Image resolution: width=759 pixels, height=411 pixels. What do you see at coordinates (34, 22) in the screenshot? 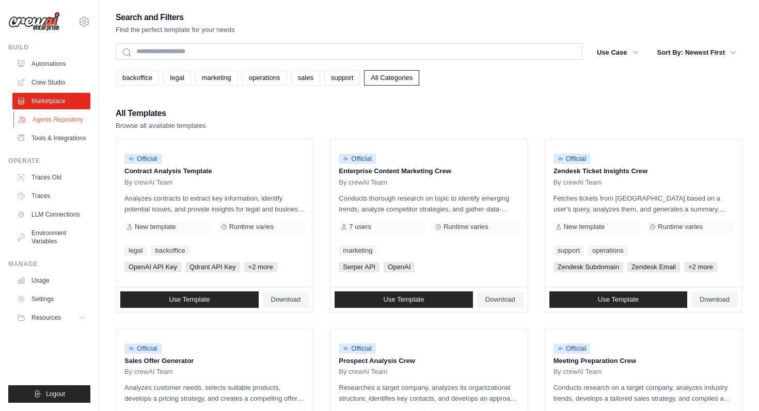
I see `img: Logo` at bounding box center [34, 22].